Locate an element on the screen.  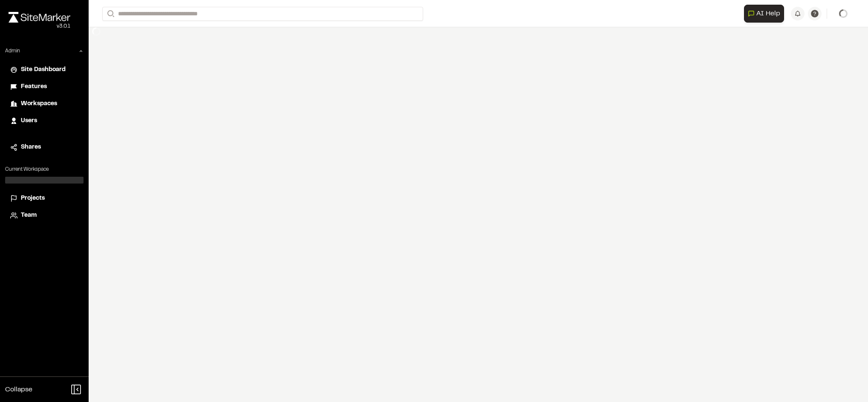
span: Users is located at coordinates (29, 121).